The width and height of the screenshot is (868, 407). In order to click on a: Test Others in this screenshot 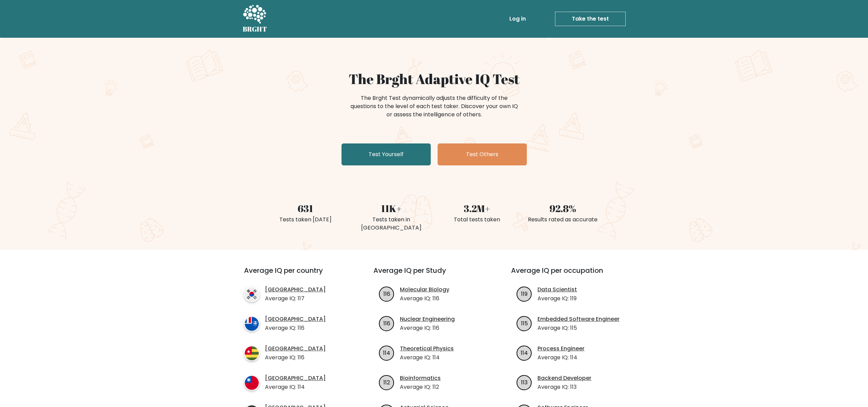, I will do `click(482, 154)`.